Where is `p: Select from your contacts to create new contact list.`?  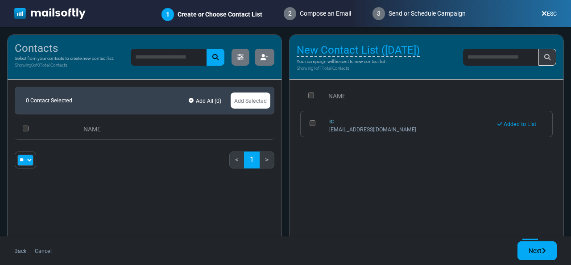 p: Select from your contacts to create new contact list. is located at coordinates (64, 58).